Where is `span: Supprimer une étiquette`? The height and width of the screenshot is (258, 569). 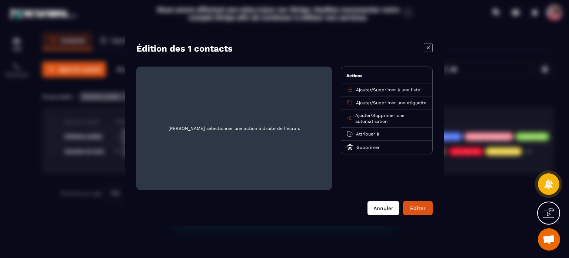 span: Supprimer une étiquette is located at coordinates (400, 102).